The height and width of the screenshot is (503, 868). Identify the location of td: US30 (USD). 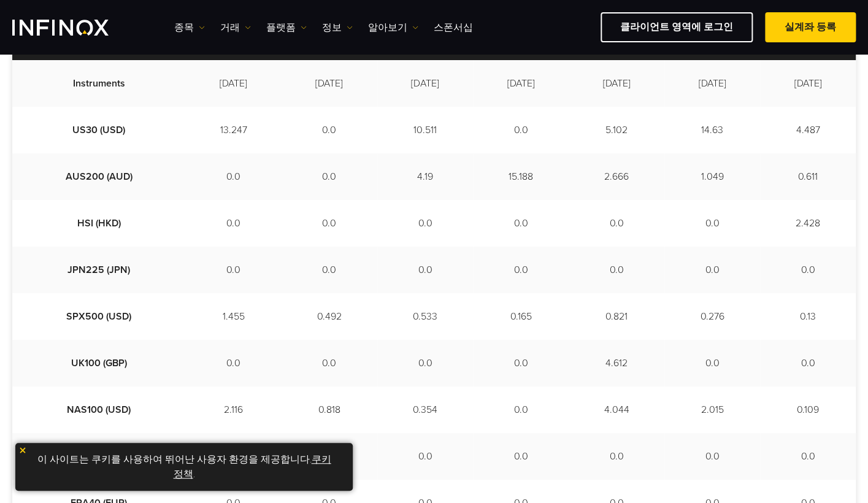
(99, 130).